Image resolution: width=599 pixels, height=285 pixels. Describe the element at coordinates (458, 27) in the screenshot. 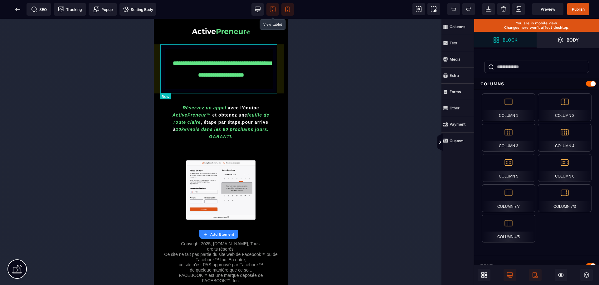

I see `strong: Columns` at that location.